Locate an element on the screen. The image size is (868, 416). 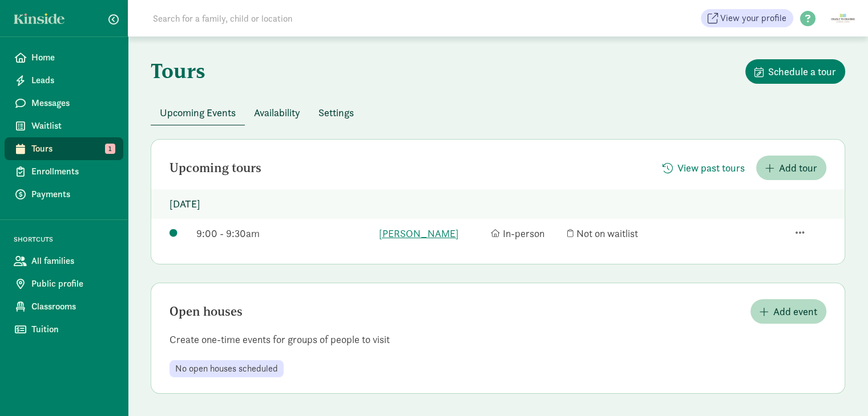
span: Settings is located at coordinates (336, 112).